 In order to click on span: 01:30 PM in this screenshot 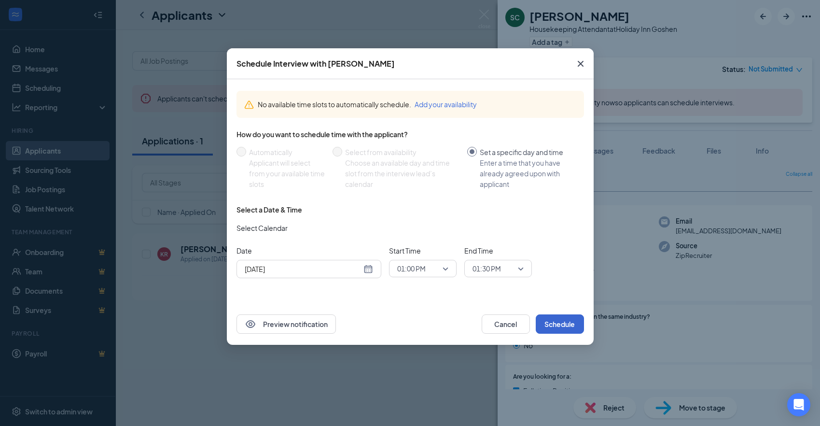, I will do `click(487, 268)`.